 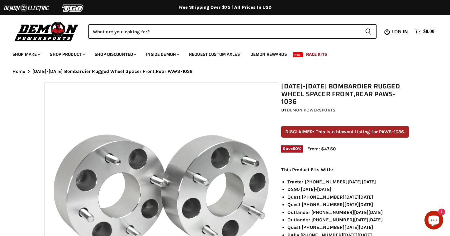 I want to click on span: From: $47.50, so click(x=321, y=149).